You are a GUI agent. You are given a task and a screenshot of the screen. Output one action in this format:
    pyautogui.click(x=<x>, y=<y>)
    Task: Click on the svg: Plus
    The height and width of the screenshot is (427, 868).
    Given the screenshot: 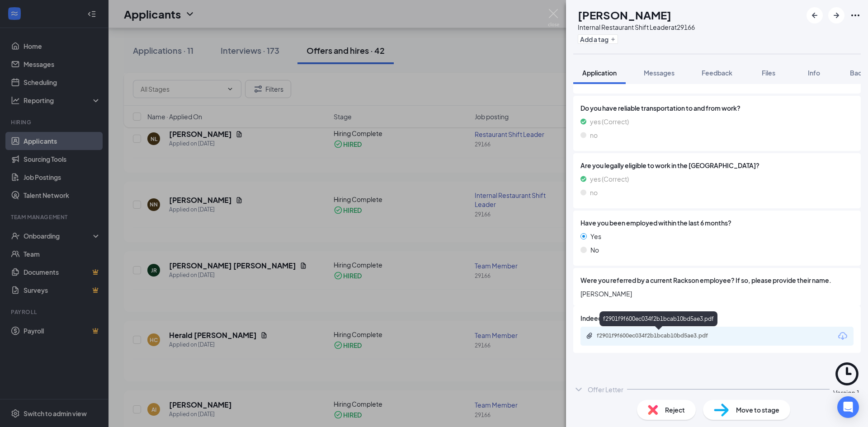 What is the action you would take?
    pyautogui.click(x=612, y=40)
    